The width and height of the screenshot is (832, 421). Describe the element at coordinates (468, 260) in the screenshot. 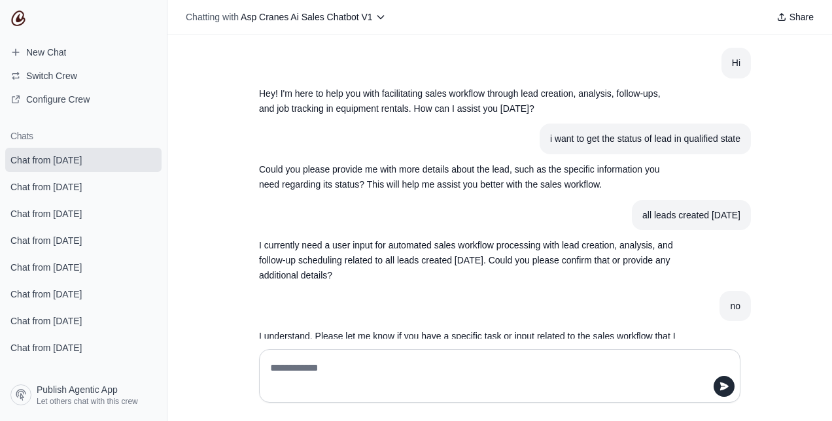

I see `p: I currently need a user input for automated sales workflow processing with lead creation, analysi...` at that location.